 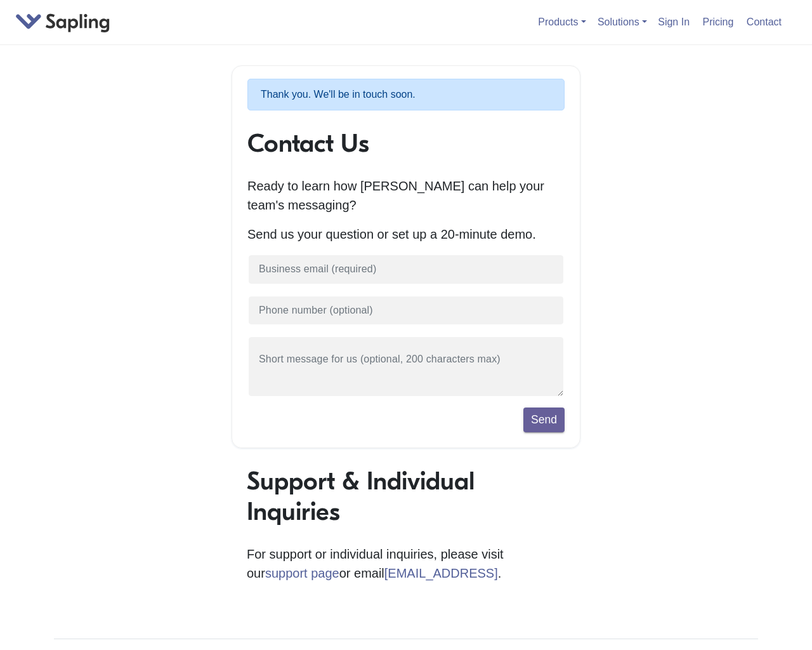 I want to click on a: Solutions, so click(x=622, y=22).